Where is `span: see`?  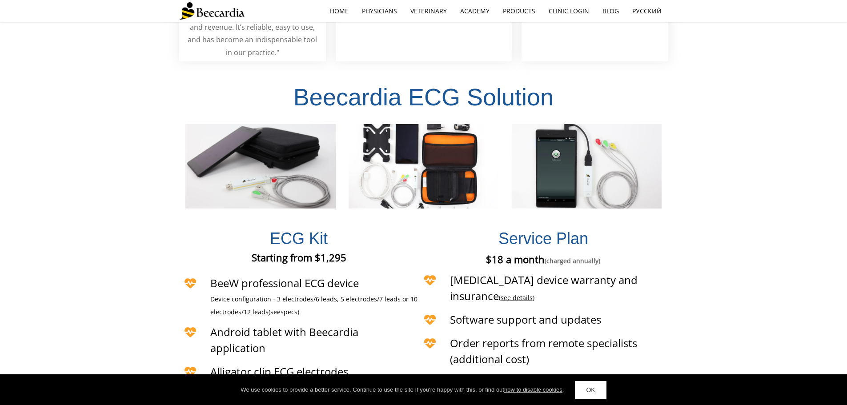
span: see is located at coordinates (275, 312).